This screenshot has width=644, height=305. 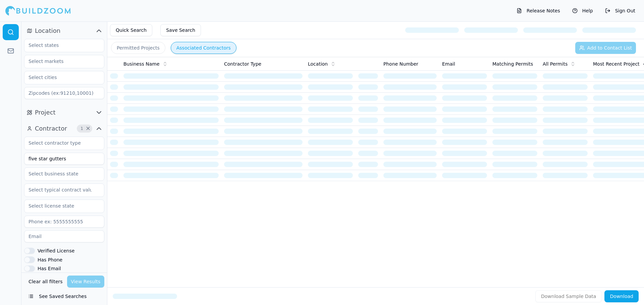 What do you see at coordinates (88, 129) in the screenshot?
I see `span: Clear Contractor filters` at bounding box center [88, 129].